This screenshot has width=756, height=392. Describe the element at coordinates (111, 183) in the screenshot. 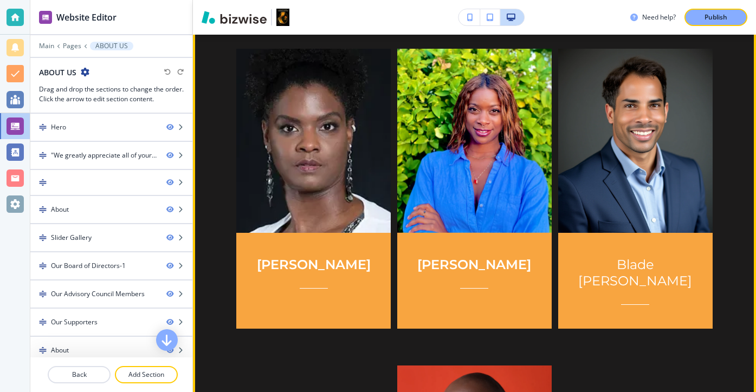

I see `div: Drag` at that location.